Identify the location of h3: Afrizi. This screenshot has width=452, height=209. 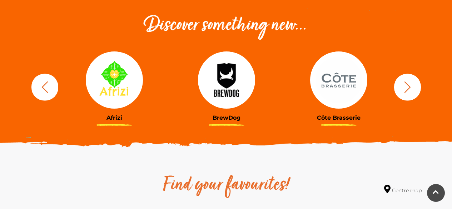
(114, 117).